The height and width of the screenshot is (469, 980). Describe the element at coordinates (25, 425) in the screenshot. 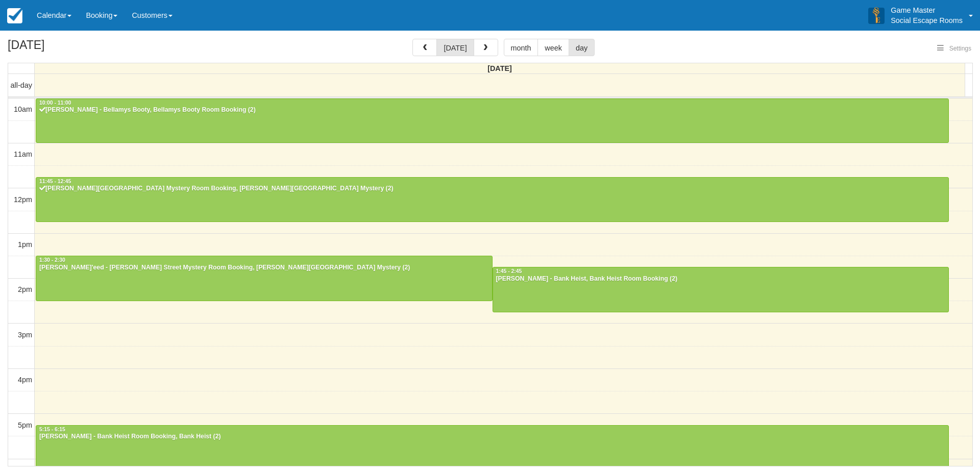

I see `span: 5pm` at that location.